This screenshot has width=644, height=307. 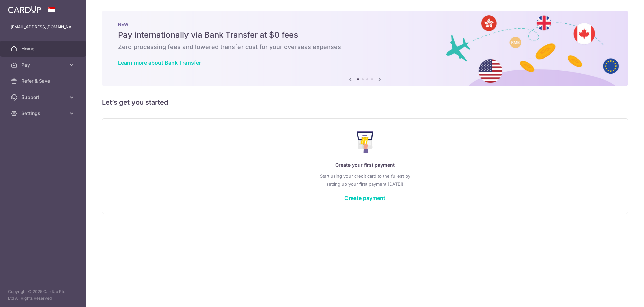 What do you see at coordinates (44, 80) in the screenshot?
I see `span: Refer & Save` at bounding box center [44, 80].